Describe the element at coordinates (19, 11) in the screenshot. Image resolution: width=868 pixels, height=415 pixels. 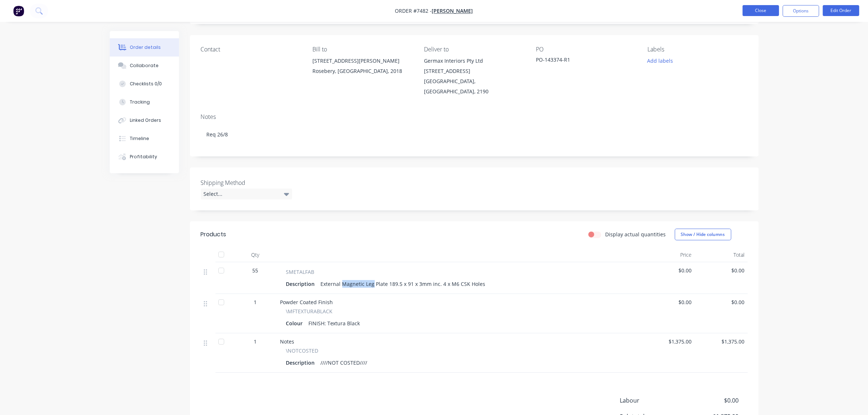
I see `img: Factory` at that location.